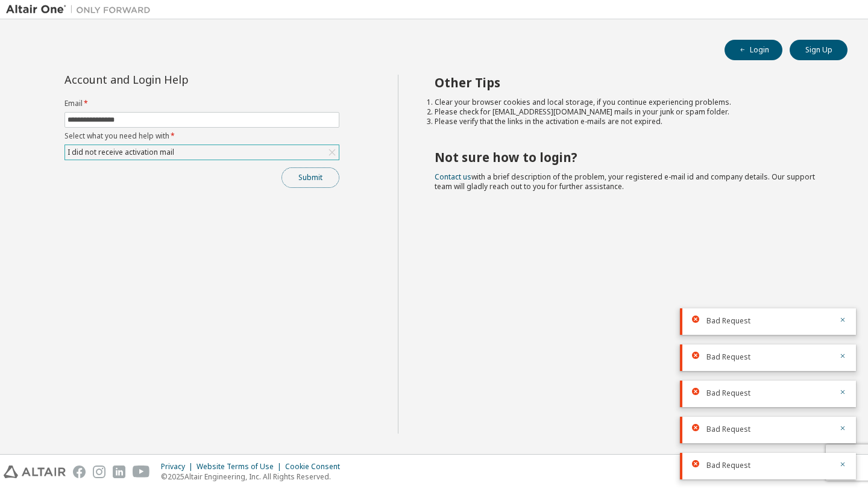  I want to click on a: Contact us, so click(453, 177).